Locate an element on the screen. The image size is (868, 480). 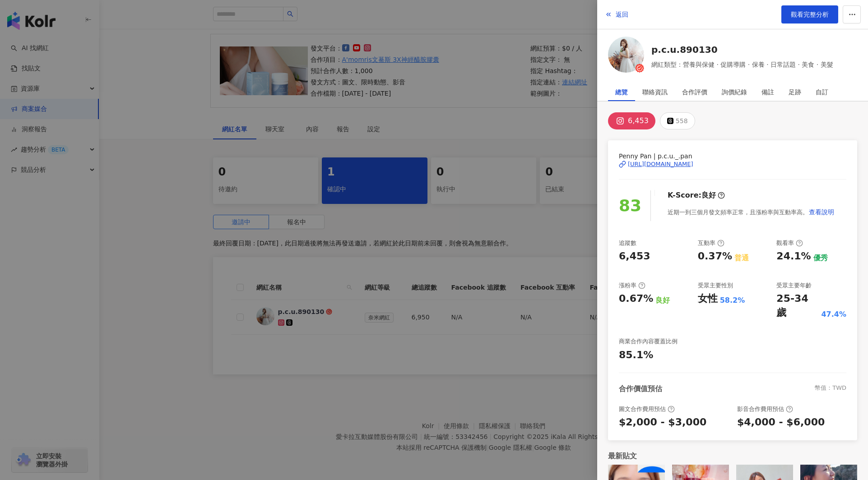
div: 83 is located at coordinates (630, 205).